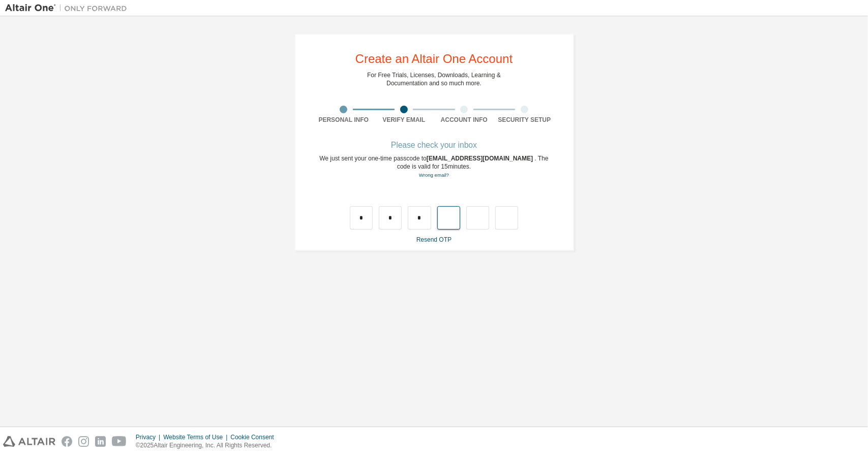 This screenshot has width=868, height=456. What do you see at coordinates (524, 120) in the screenshot?
I see `div: Security Setup` at bounding box center [524, 120].